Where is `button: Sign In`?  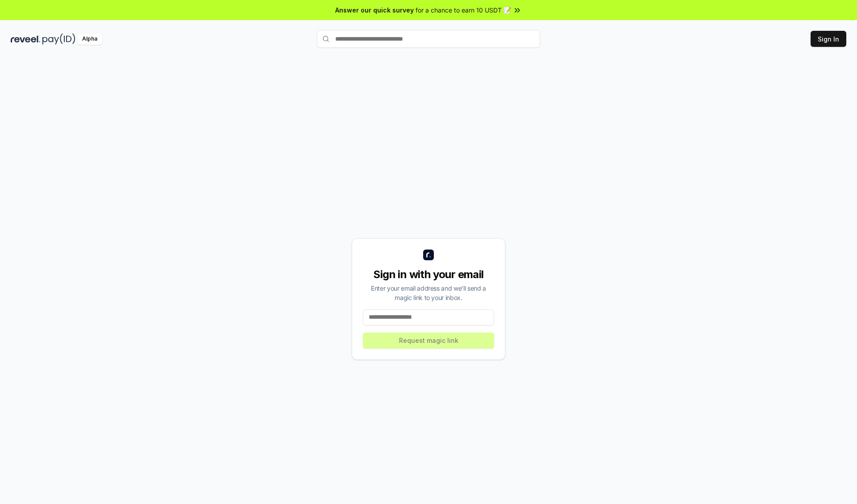 button: Sign In is located at coordinates (828, 39).